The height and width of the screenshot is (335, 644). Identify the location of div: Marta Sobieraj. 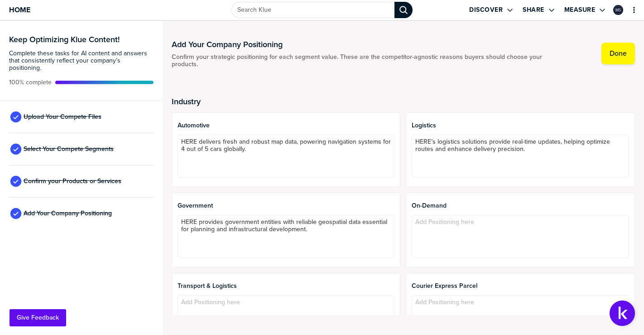
(618, 10).